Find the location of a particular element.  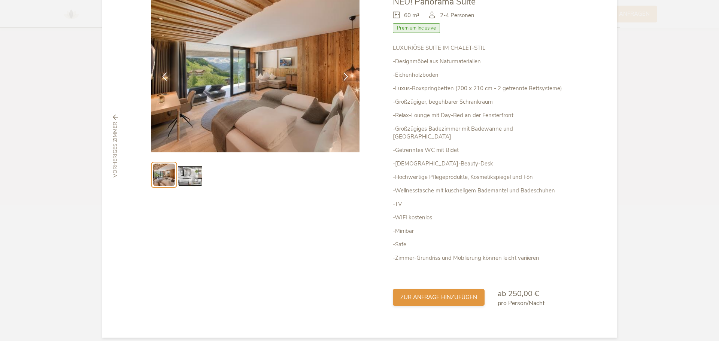

p: LUXURIÖSE SUITE IM CHALET-STIL is located at coordinates (480, 48).